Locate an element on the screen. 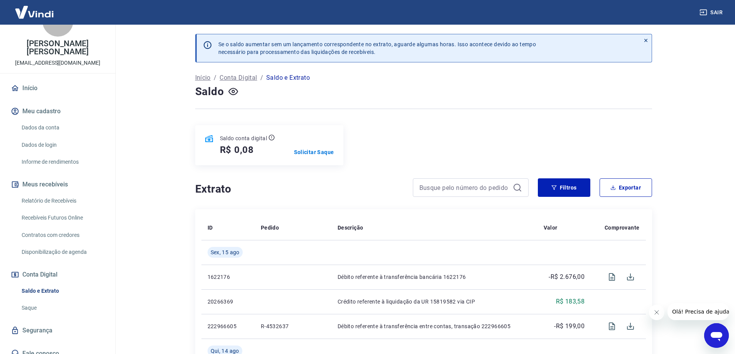  p: -R$ 2.676,00 is located at coordinates (566, 277).